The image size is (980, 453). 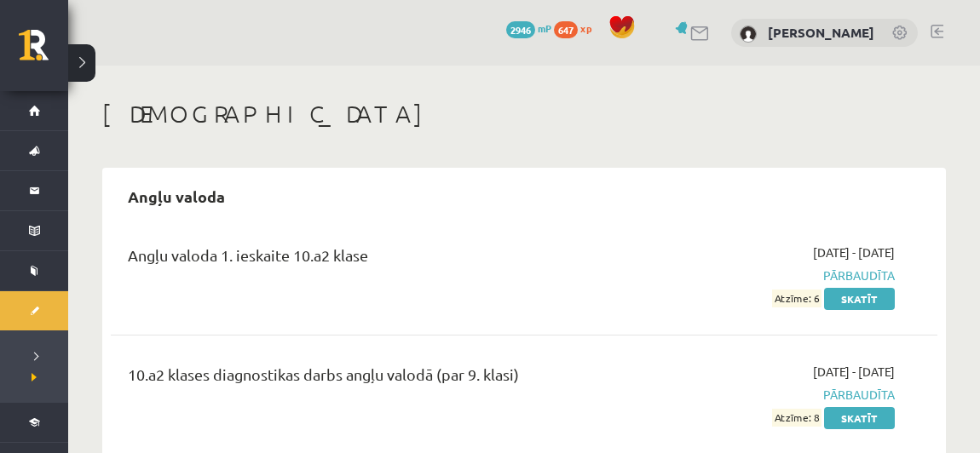 I want to click on a: 647 xp, so click(x=577, y=28).